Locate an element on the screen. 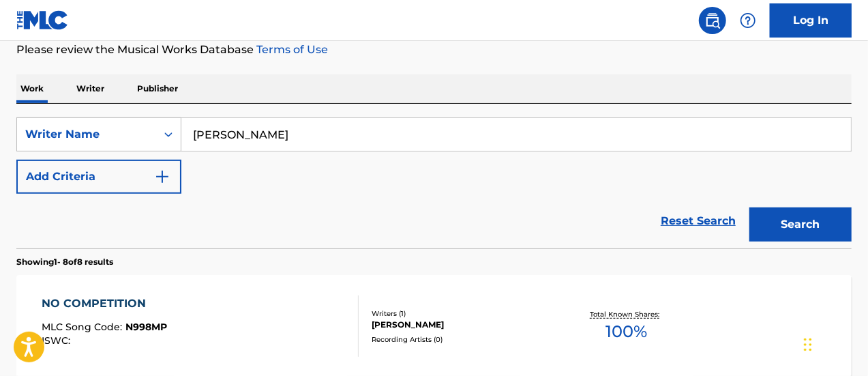  a: Reset Search is located at coordinates (698, 221).